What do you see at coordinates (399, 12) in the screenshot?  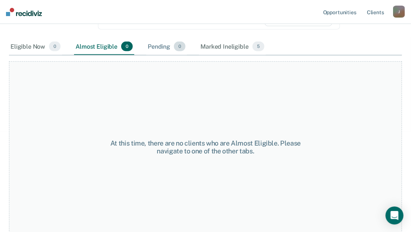 I see `button: J` at bounding box center [399, 12].